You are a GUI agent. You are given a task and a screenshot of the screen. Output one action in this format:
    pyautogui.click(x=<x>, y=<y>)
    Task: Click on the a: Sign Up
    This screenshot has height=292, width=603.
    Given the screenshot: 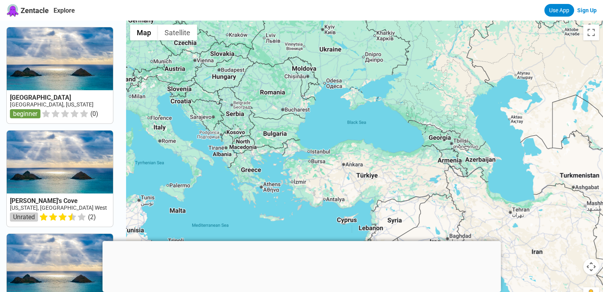 What is the action you would take?
    pyautogui.click(x=586, y=10)
    